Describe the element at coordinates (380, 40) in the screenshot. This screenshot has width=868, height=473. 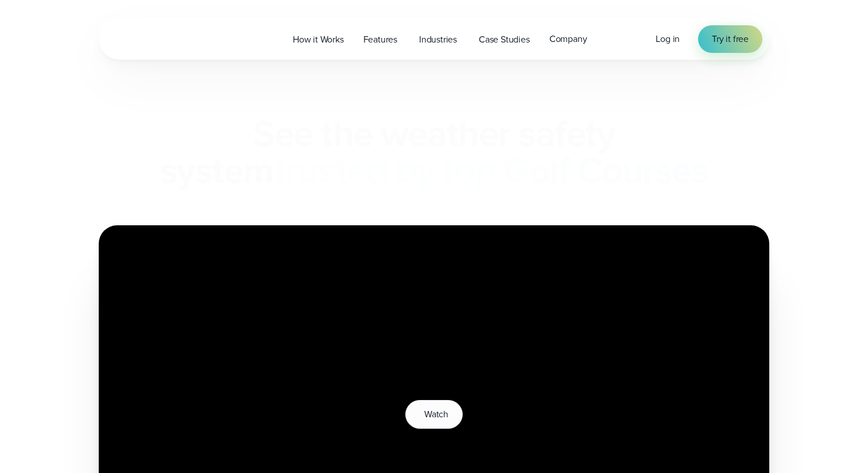
I see `span: Features` at that location.